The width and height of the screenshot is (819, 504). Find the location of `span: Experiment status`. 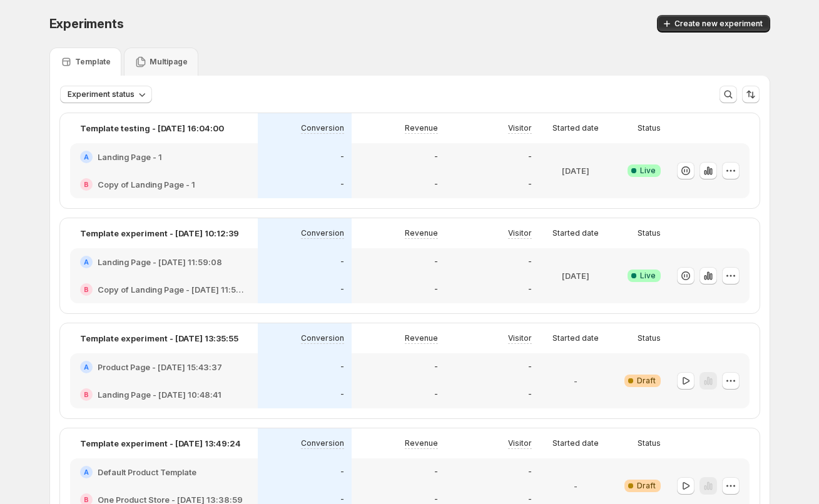

span: Experiment status is located at coordinates (100, 94).